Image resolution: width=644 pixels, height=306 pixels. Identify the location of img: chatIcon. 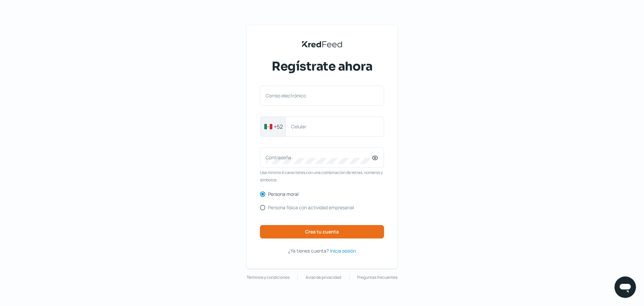
(626, 287).